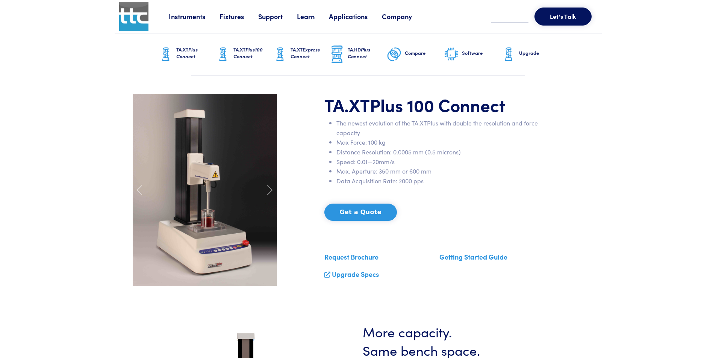 The height and width of the screenshot is (358, 716). I want to click on span: Plus 100 Connect, so click(437, 104).